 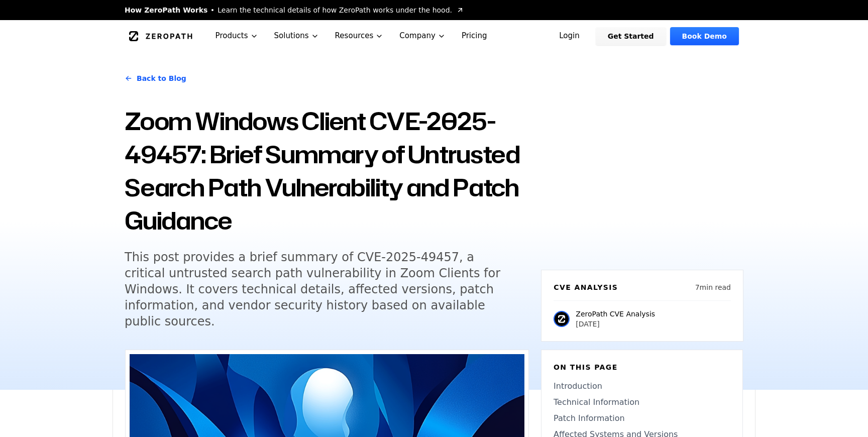 I want to click on img: ZeroPath CVE Analysis, so click(x=561, y=319).